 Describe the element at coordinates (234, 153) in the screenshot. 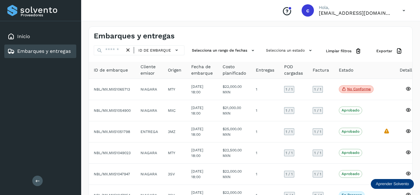

I see `td: $22,500.00 MXN` at that location.